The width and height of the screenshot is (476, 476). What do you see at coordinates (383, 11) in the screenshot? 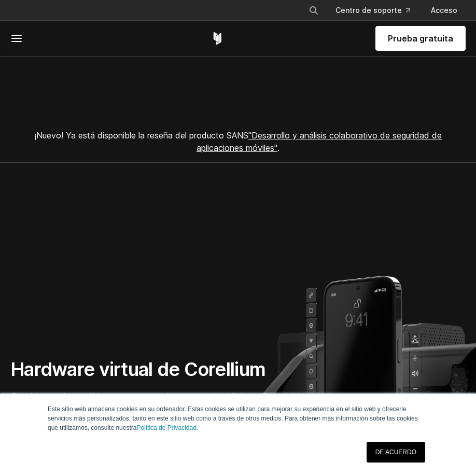
I see `div: Menú de navegación` at bounding box center [383, 11].